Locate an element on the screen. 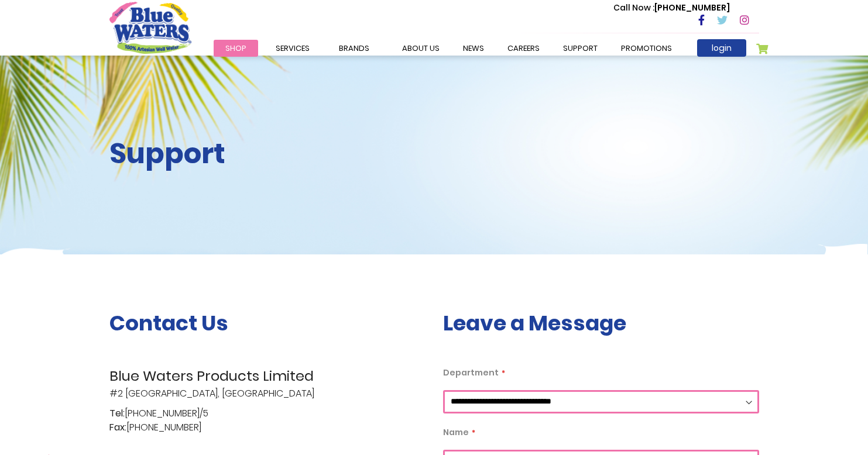  a: careers is located at coordinates (523, 48).